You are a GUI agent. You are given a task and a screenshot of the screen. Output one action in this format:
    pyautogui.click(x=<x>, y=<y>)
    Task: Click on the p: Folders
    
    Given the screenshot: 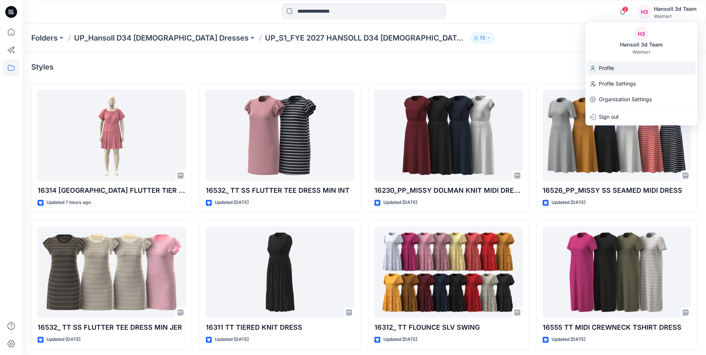 What is the action you would take?
    pyautogui.click(x=44, y=38)
    